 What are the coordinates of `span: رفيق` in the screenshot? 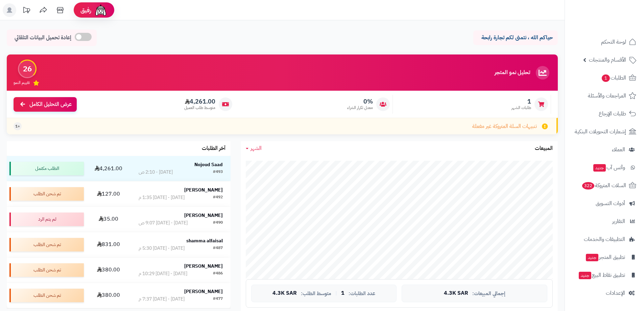 It's located at (86, 10).